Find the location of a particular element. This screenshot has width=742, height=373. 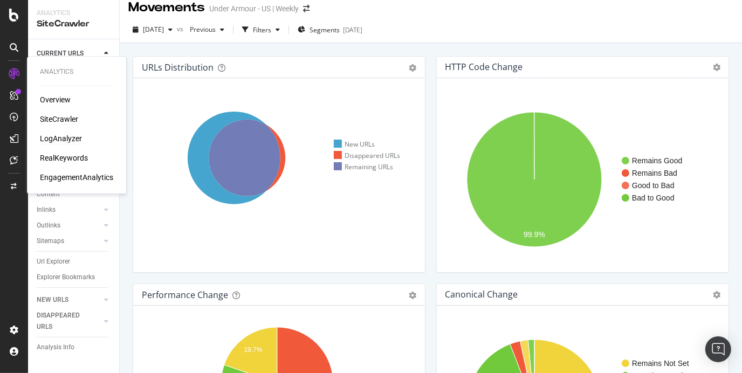

a: Analysis Info is located at coordinates (74, 347).